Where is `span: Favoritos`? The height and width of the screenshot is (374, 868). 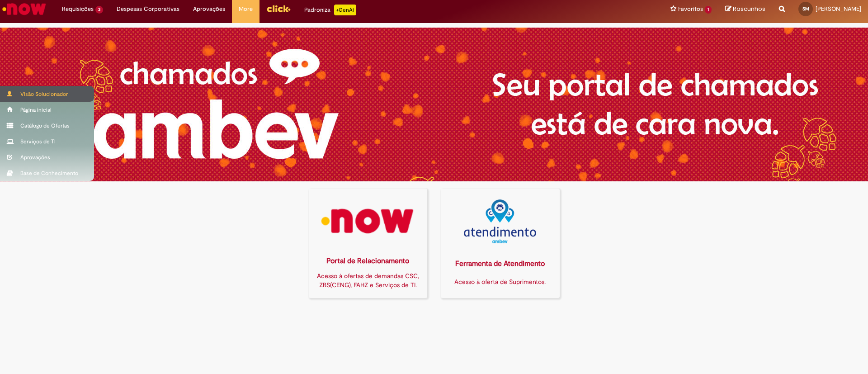
span: Favoritos is located at coordinates (690, 9).